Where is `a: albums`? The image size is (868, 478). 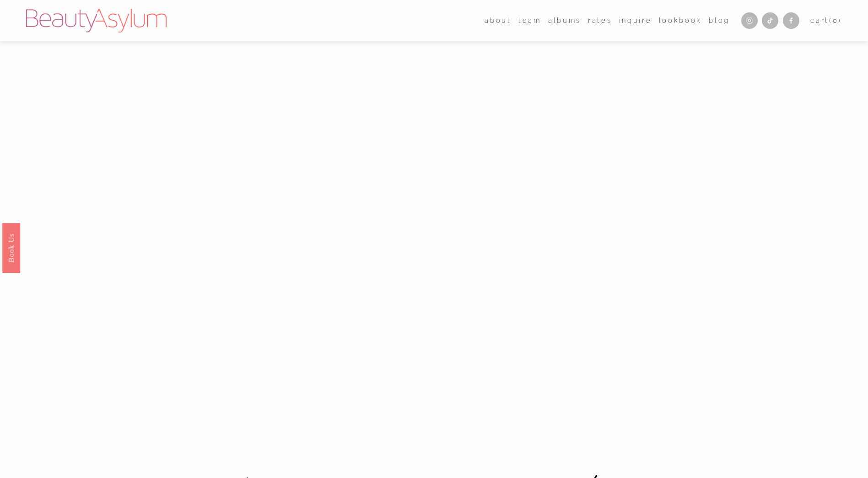 a: albums is located at coordinates (565, 20).